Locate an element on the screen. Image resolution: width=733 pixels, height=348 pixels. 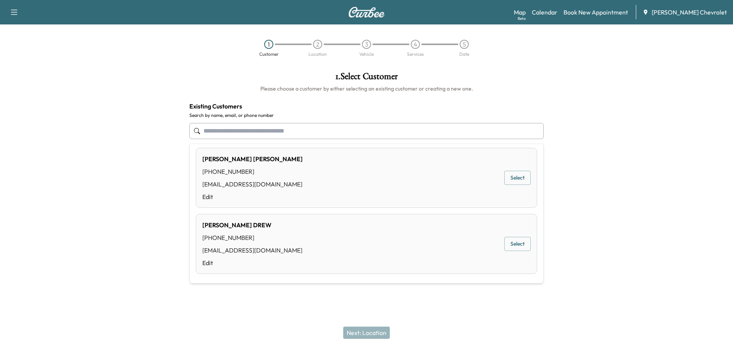
div: Location is located at coordinates (318, 54).